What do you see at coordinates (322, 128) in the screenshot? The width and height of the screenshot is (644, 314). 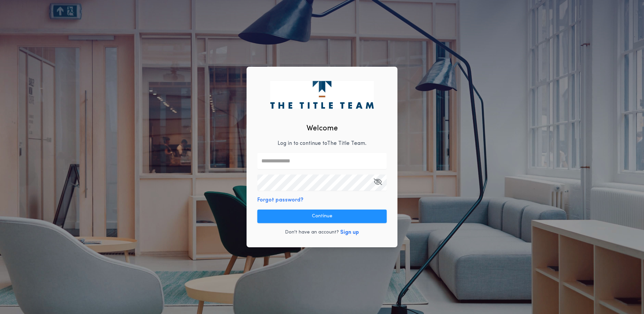 I see `h2: Welcome` at bounding box center [322, 128].